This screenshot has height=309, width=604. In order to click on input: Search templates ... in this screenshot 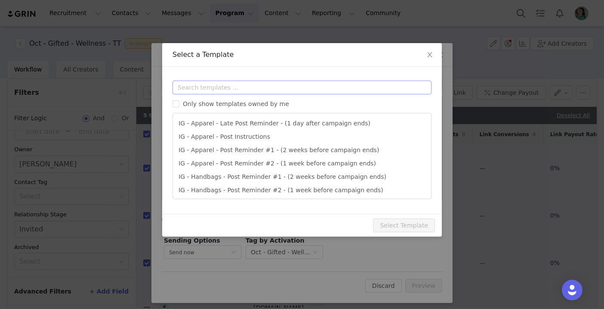, I will do `click(302, 87)`.